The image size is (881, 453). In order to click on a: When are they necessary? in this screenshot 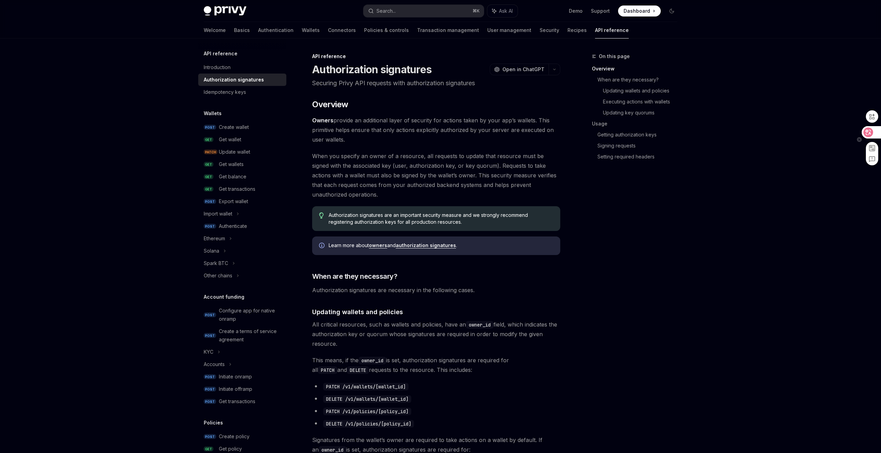, I will do `click(640, 80)`.